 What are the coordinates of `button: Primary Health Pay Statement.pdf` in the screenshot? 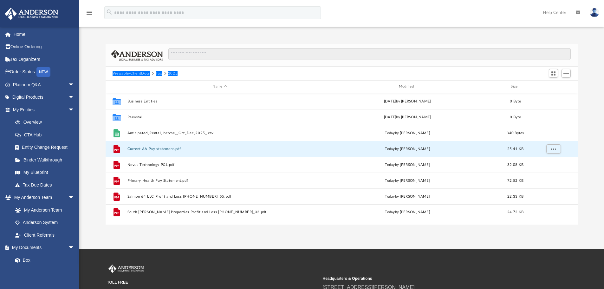 It's located at (220, 180).